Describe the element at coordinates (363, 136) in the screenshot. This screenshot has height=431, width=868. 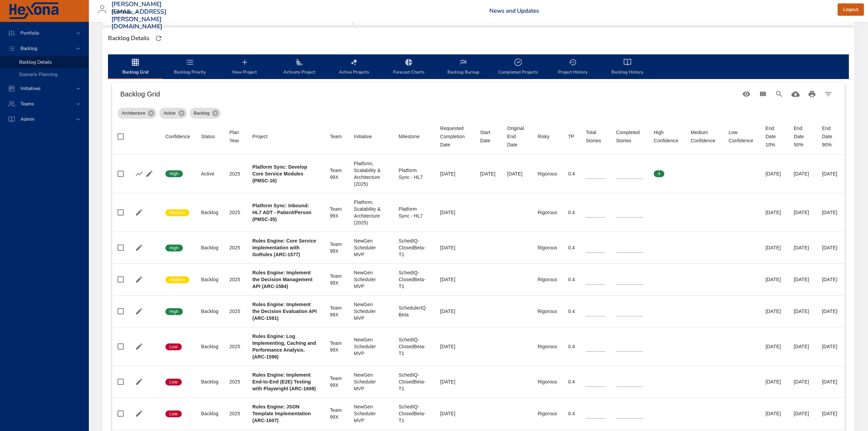
I see `div: Initiative` at that location.